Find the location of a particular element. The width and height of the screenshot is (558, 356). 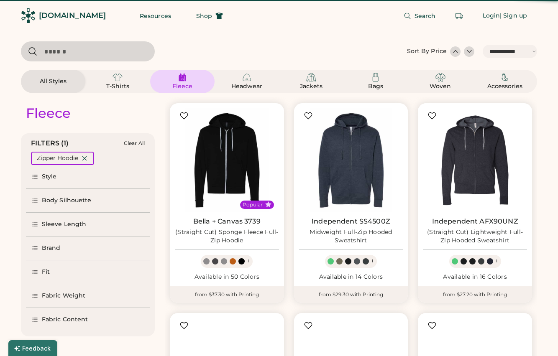

div: Body Silhouette is located at coordinates (66, 201).